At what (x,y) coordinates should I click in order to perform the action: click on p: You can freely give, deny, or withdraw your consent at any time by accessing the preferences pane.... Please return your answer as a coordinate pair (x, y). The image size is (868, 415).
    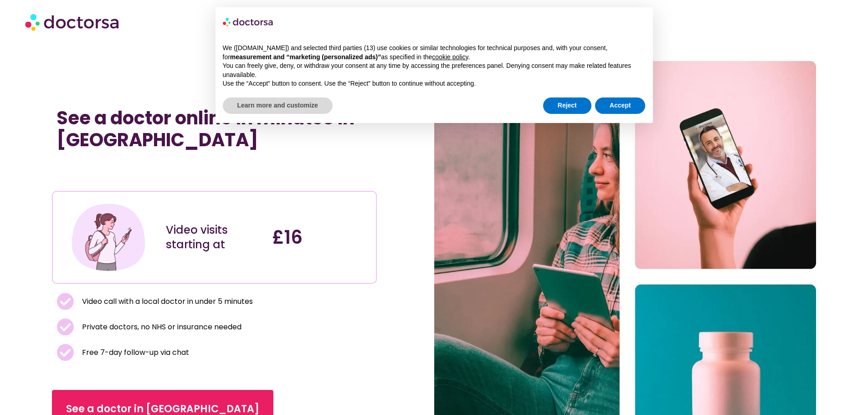
    Looking at the image, I should click on (434, 70).